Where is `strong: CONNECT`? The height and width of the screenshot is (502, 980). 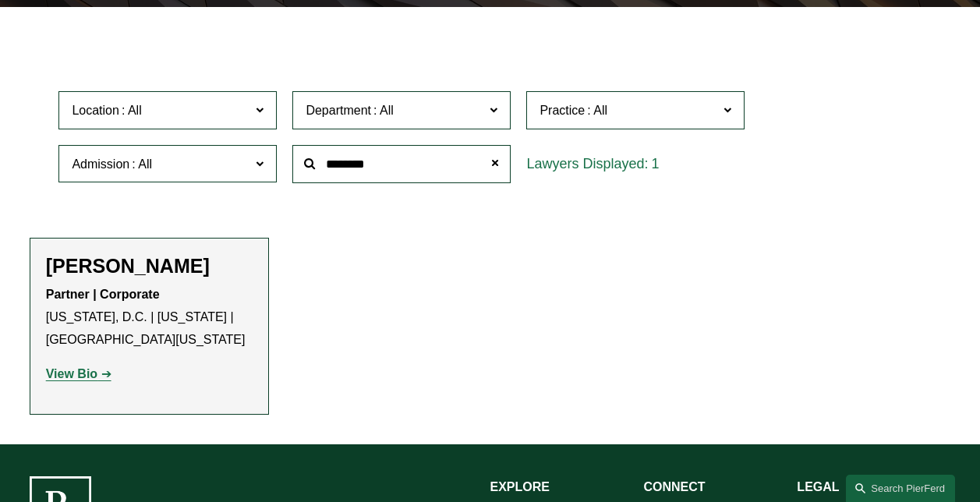
strong: CONNECT is located at coordinates (674, 486).